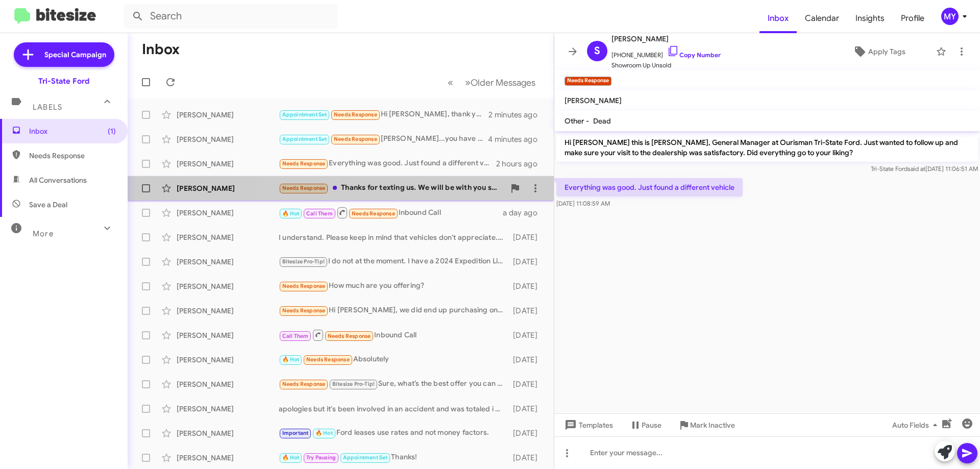 The width and height of the screenshot is (980, 469). Describe the element at coordinates (393, 457) in the screenshot. I see `div: Thanks!` at that location.